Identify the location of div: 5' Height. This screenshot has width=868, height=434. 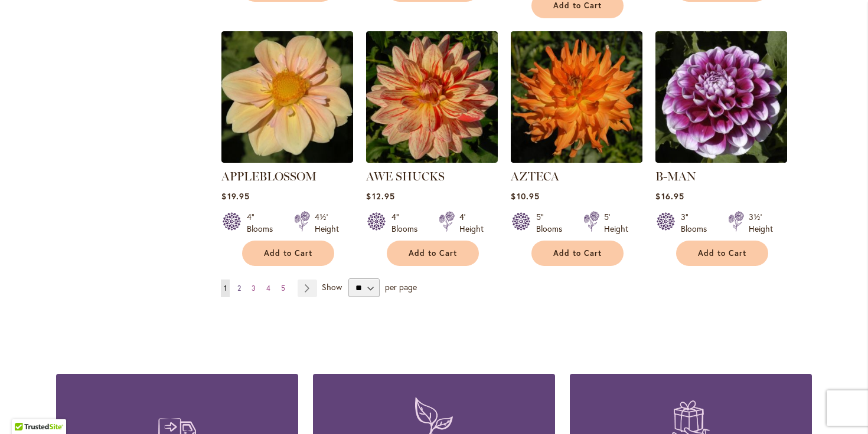
(616, 224).